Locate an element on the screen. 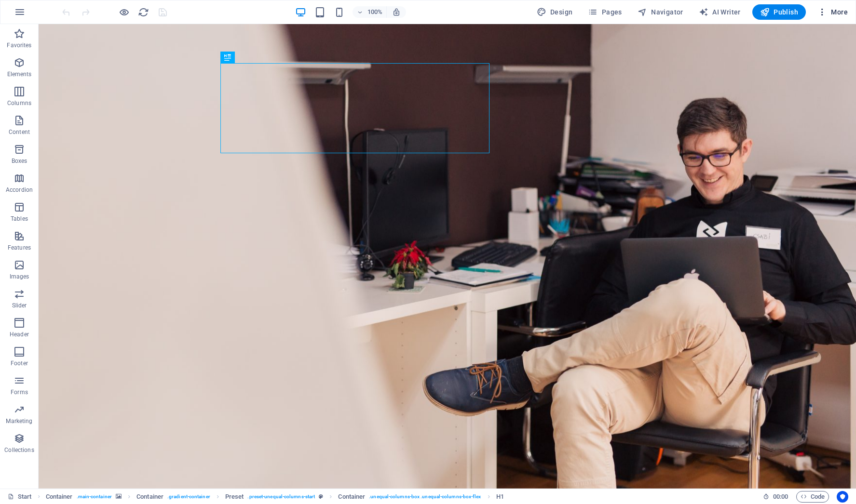 The width and height of the screenshot is (856, 504). h6: 100% is located at coordinates (375, 12).